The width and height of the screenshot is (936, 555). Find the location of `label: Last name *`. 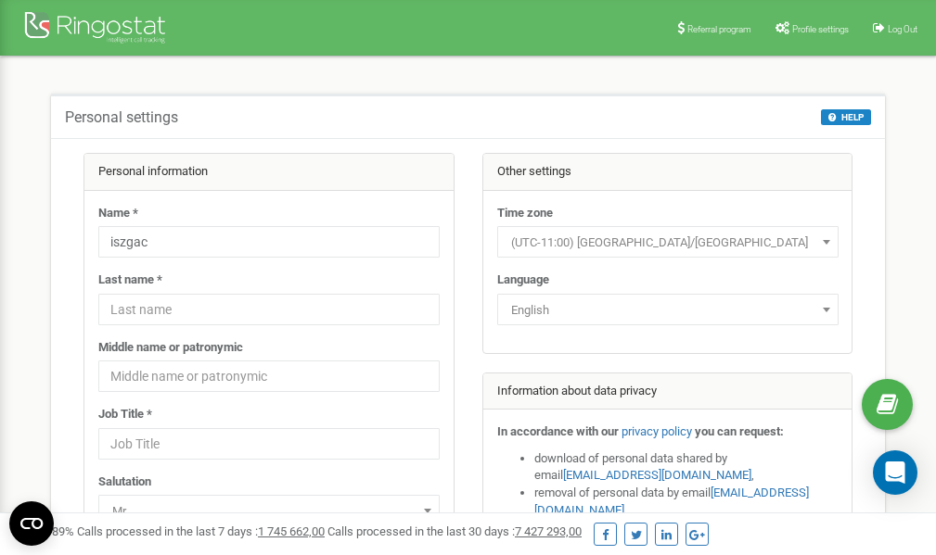

label: Last name * is located at coordinates (130, 280).